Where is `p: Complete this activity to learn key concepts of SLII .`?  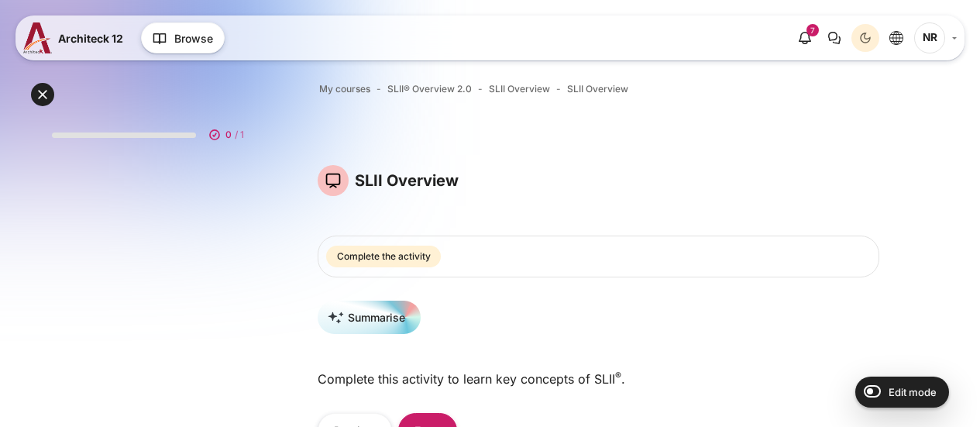
p: Complete this activity to learn key concepts of SLII . is located at coordinates (598, 379).